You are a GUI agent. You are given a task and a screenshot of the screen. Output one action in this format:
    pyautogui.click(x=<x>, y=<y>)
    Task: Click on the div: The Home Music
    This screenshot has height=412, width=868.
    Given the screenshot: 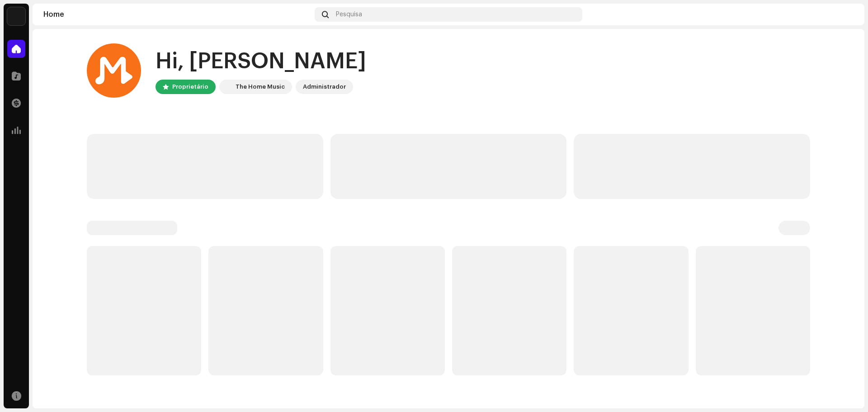 What is the action you would take?
    pyautogui.click(x=260, y=87)
    